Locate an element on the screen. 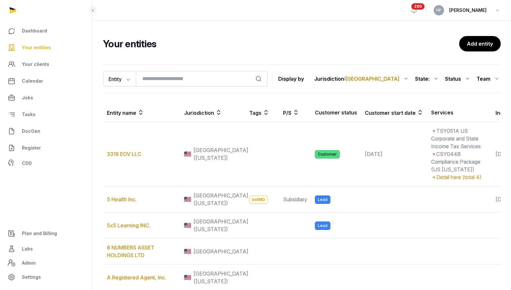 Image resolution: width=511 pixels, height=290 pixels. button: Entity is located at coordinates (119, 79).